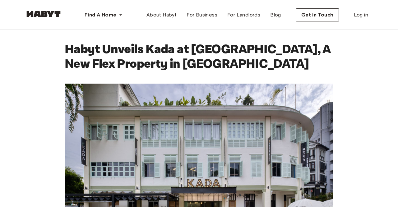 This screenshot has height=207, width=398. I want to click on span: For Business, so click(202, 15).